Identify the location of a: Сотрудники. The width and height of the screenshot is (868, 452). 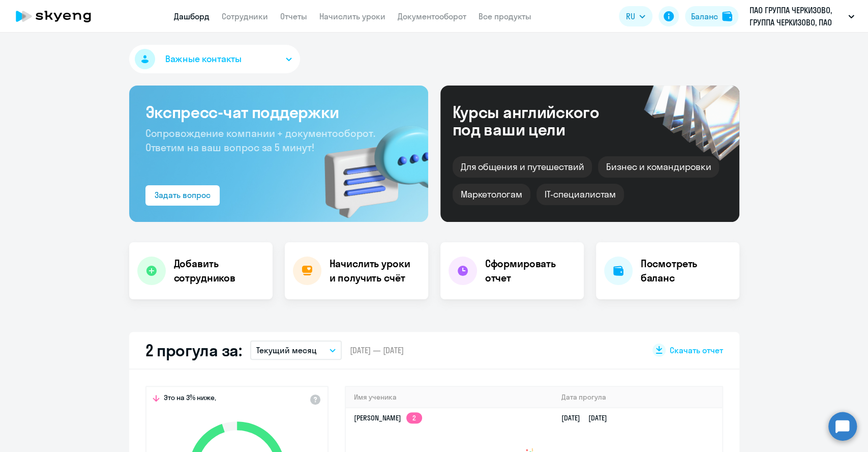
(245, 16).